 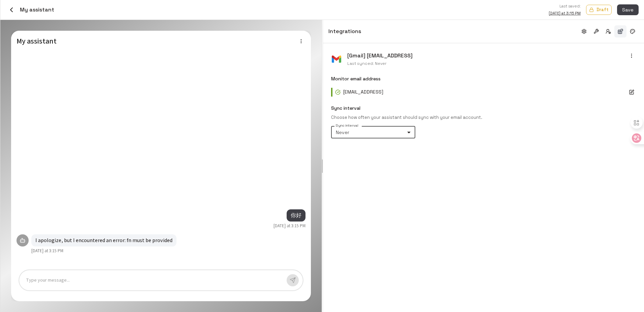 I want to click on img: Gmail, so click(x=337, y=59).